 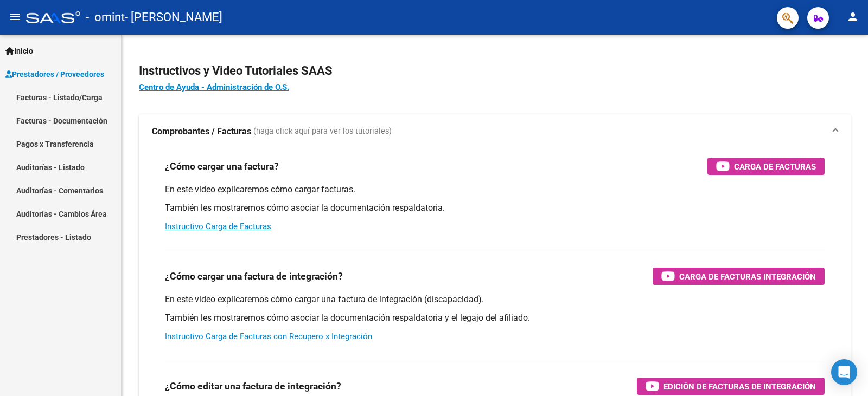 I want to click on h3: ¿Cómo cargar una factura de integración?, so click(x=254, y=276).